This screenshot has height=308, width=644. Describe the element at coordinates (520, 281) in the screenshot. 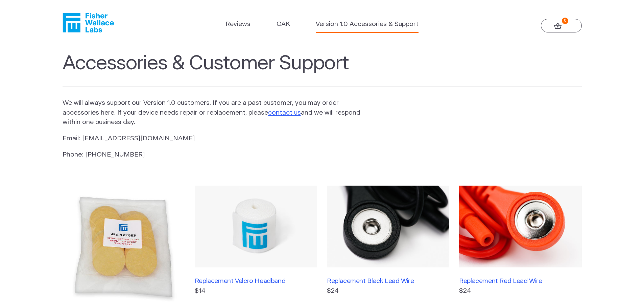

I see `h3: Replacement Red Lead Wire` at that location.